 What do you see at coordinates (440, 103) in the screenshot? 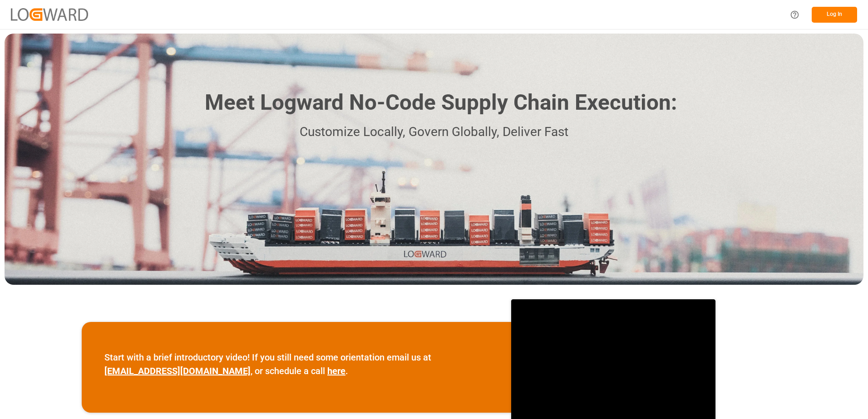
I see `h1: Meet Logward No-Code Supply Chain Execution:` at bounding box center [440, 103].